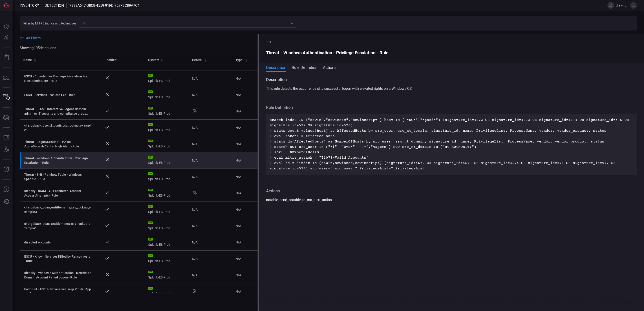 The image size is (644, 311). What do you see at coordinates (276, 67) in the screenshot?
I see `button: Description` at bounding box center [276, 67].